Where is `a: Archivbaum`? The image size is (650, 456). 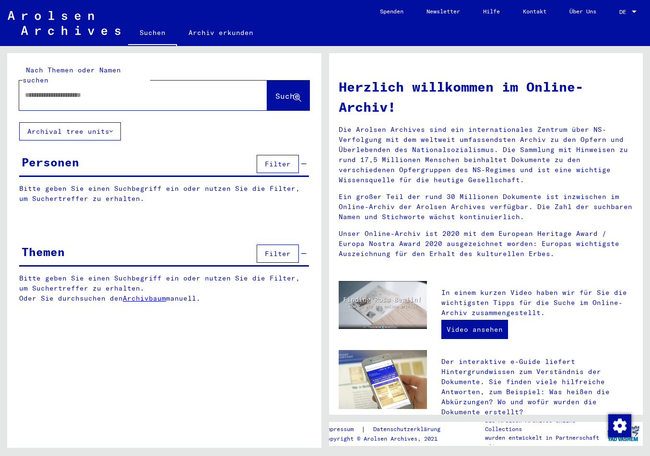 a: Archivbaum is located at coordinates (144, 298).